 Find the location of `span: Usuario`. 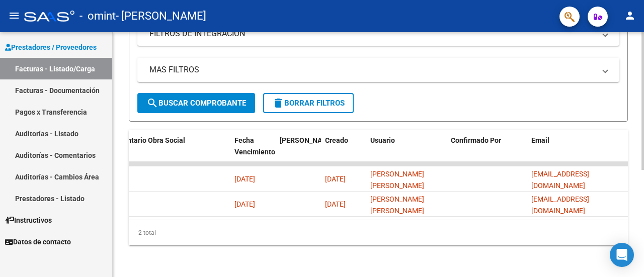

span: Usuario is located at coordinates (382, 140).